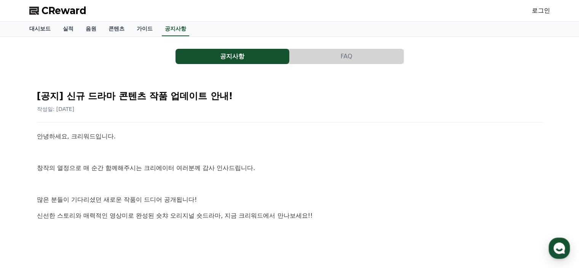 The width and height of the screenshot is (579, 268). Describe the element at coordinates (91, 29) in the screenshot. I see `a: 음원` at that location.